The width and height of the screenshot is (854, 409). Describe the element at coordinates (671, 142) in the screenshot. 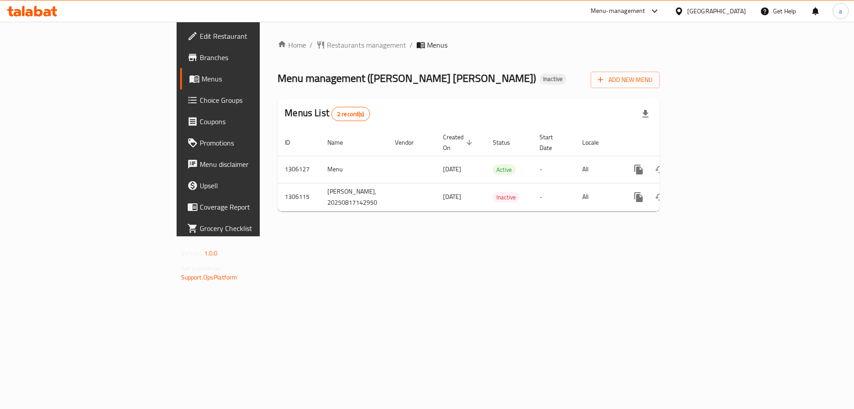

I see `th: Actions` at that location.